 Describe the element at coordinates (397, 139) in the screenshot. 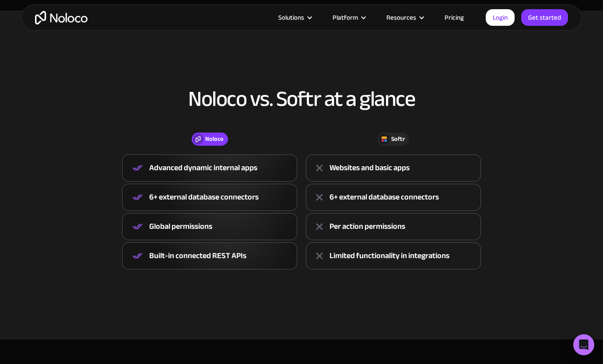

I see `div: Softr` at that location.